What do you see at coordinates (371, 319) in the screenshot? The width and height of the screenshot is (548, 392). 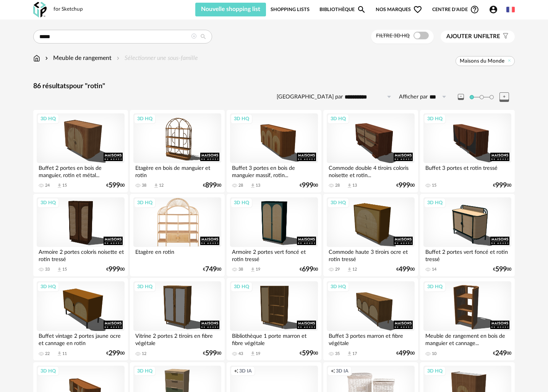 I see `a: 3D HQ Buffet 3 portes marron et fibre végétale 35 Download icon 17 €49900` at bounding box center [371, 319].